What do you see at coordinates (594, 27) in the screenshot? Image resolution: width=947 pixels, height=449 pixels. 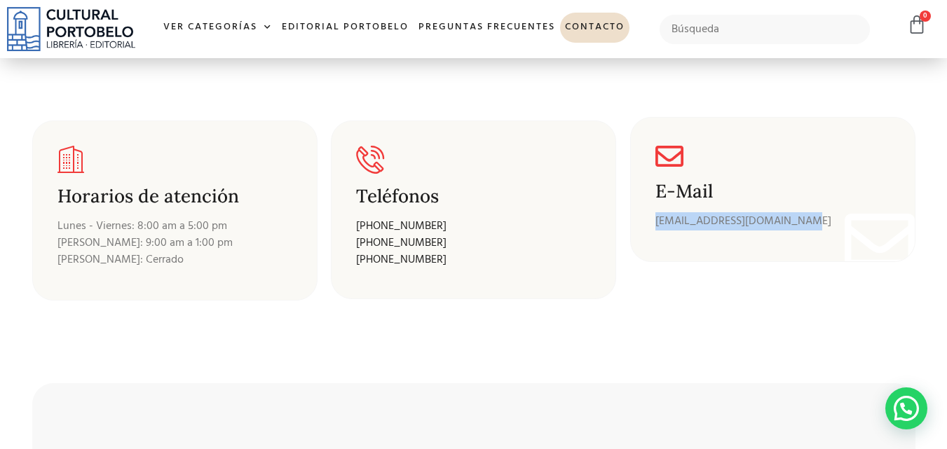 I see `a: Contacto` at bounding box center [594, 27].